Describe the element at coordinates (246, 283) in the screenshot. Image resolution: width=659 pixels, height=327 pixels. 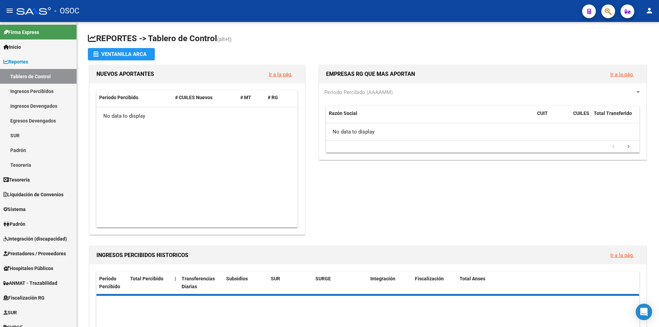
I see `datatable-header-cell: Subsidios` at that location.